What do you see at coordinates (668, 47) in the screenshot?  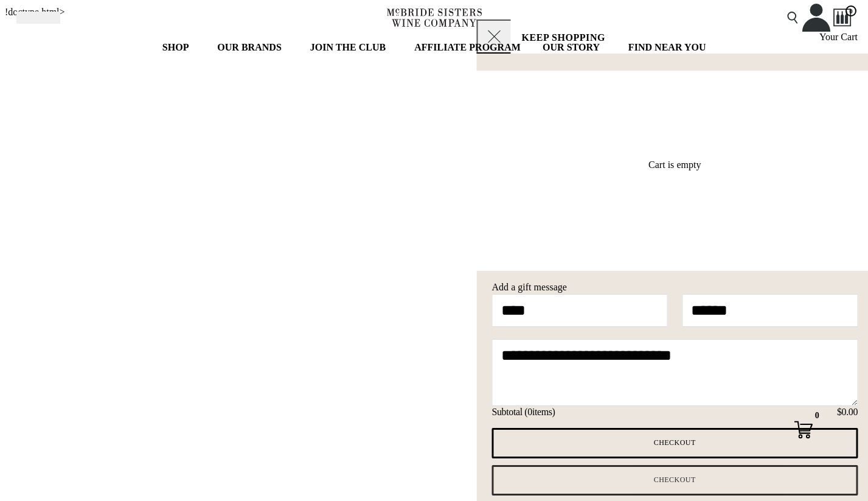 I see `a: FIND NEAR YOU` at bounding box center [668, 47].